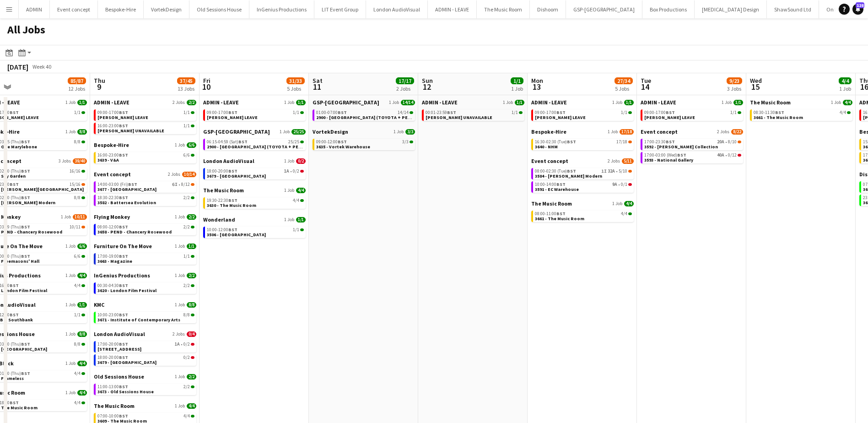 The image size is (868, 423). Describe the element at coordinates (547, 9) in the screenshot. I see `button: Dishoom` at that location.